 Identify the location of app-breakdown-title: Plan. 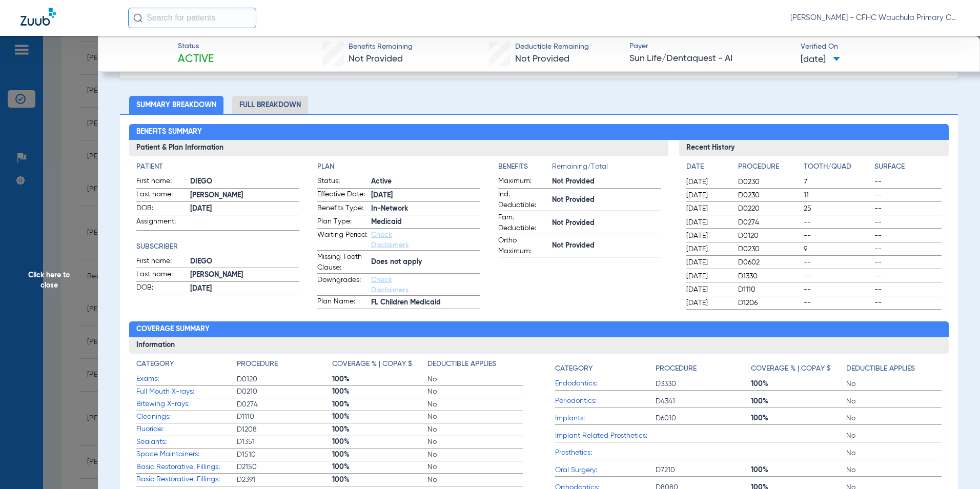
(399, 167).